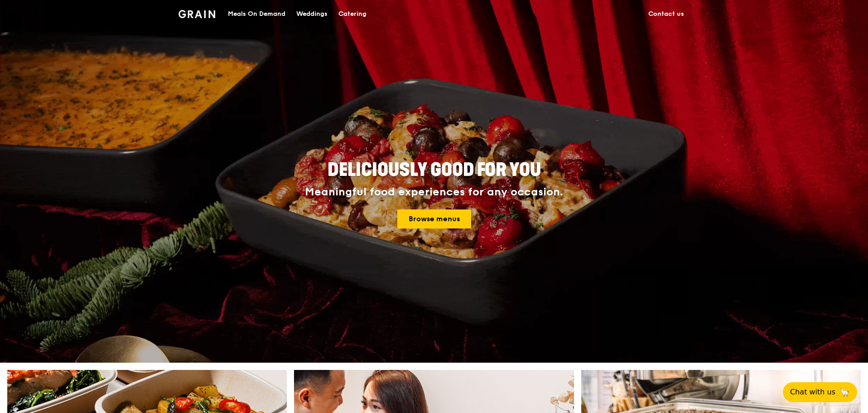 The height and width of the screenshot is (413, 868). What do you see at coordinates (353, 14) in the screenshot?
I see `div: Catering` at bounding box center [353, 14].